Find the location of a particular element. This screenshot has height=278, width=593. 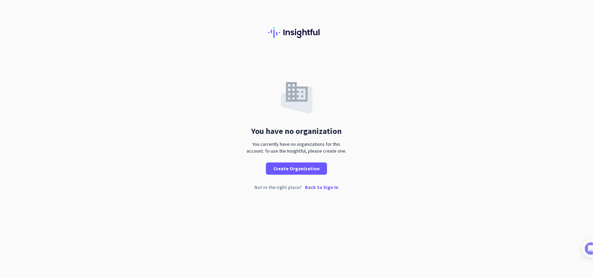

p: Back to Sign In is located at coordinates (322, 187).